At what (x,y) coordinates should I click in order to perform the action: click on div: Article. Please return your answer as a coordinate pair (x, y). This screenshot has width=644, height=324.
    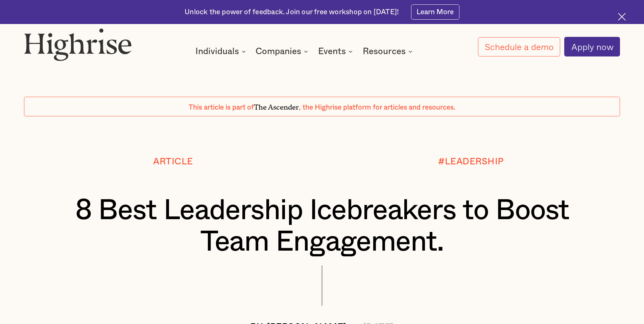
    Looking at the image, I should click on (173, 161).